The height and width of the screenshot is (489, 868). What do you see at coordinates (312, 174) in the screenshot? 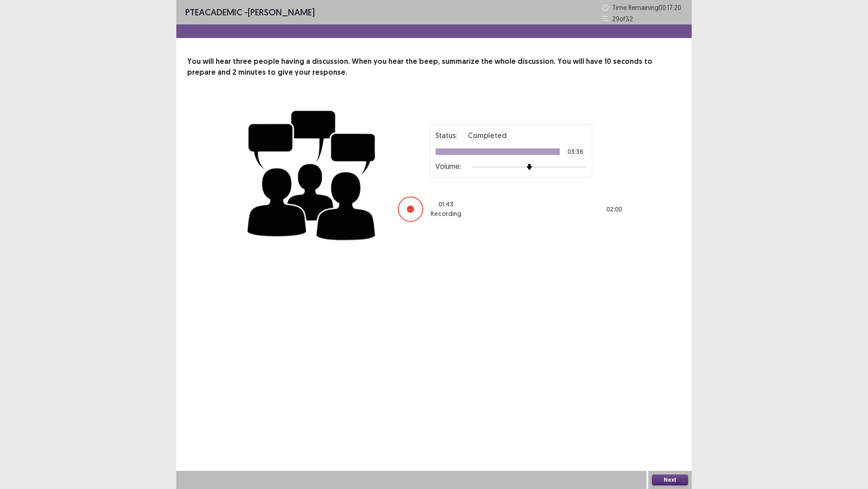
I see `img: group-discussion` at bounding box center [312, 174].